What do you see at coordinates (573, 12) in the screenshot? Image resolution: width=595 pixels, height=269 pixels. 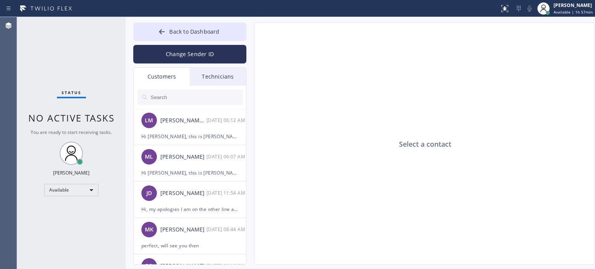 I see `span: Available | 1h 57min` at bounding box center [573, 12].